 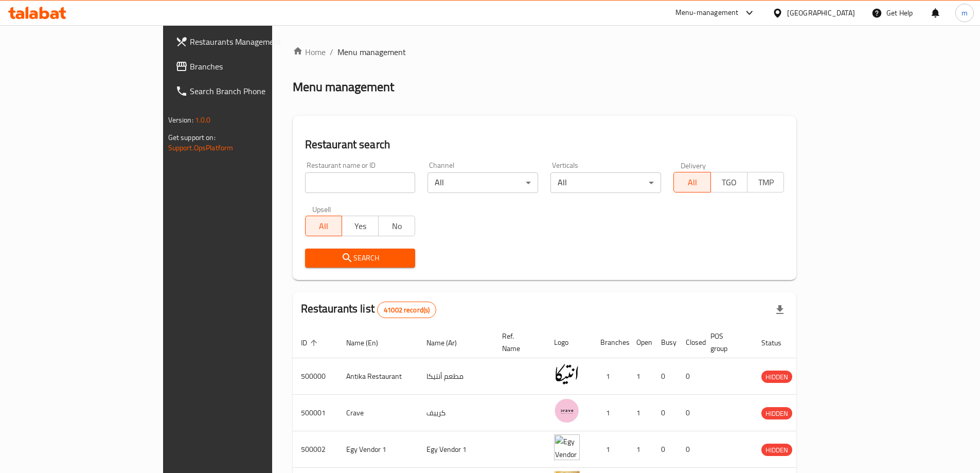 I want to click on span: Search, so click(x=360, y=258).